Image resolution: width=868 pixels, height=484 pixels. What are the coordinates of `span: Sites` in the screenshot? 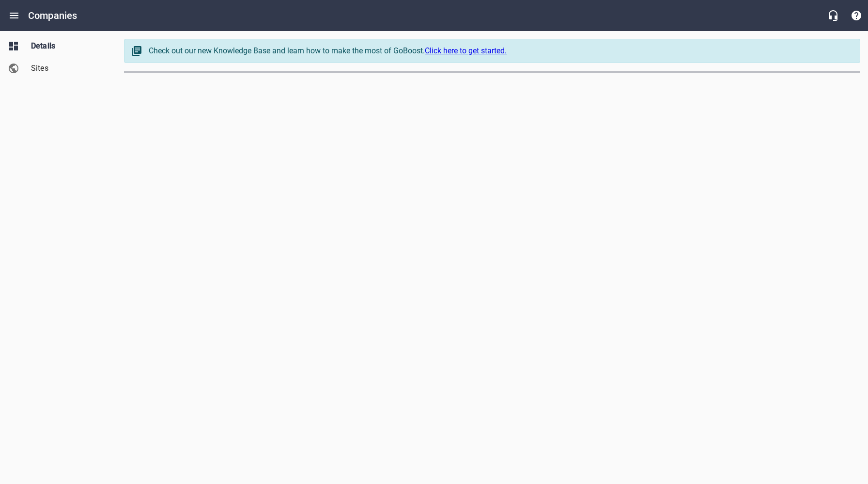 It's located at (68, 68).